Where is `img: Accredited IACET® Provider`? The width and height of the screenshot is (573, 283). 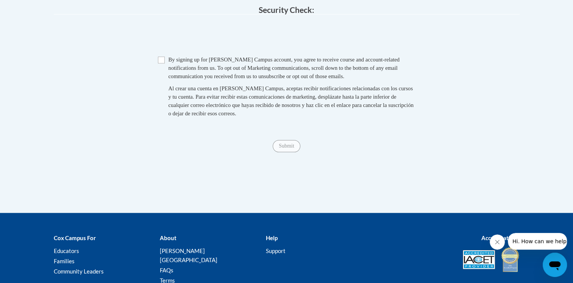 img: Accredited IACET® Provider is located at coordinates (479, 259).